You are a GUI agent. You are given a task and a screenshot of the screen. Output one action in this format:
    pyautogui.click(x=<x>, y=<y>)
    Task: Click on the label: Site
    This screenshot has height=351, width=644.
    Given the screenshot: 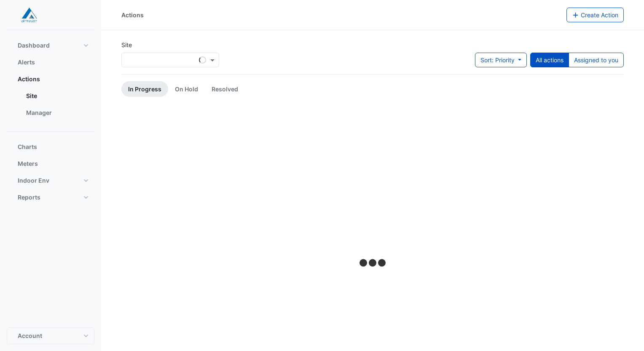 What is the action you would take?
    pyautogui.click(x=127, y=45)
    